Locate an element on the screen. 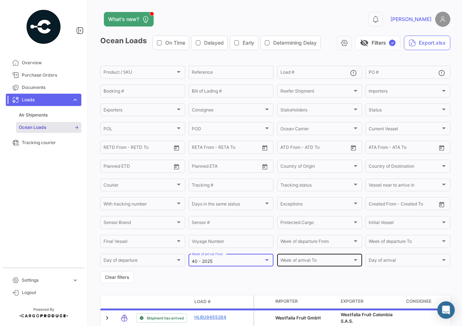 This screenshot has height=326, width=462. span: Settings is located at coordinates (45, 280).